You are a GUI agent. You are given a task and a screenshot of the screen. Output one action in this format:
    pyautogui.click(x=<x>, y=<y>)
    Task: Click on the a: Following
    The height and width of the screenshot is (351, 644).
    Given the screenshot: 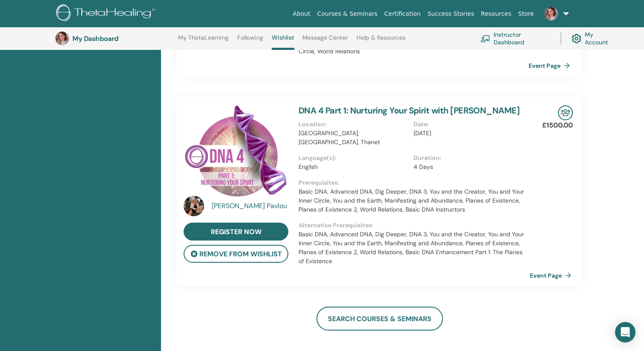 What is the action you would take?
    pyautogui.click(x=250, y=41)
    